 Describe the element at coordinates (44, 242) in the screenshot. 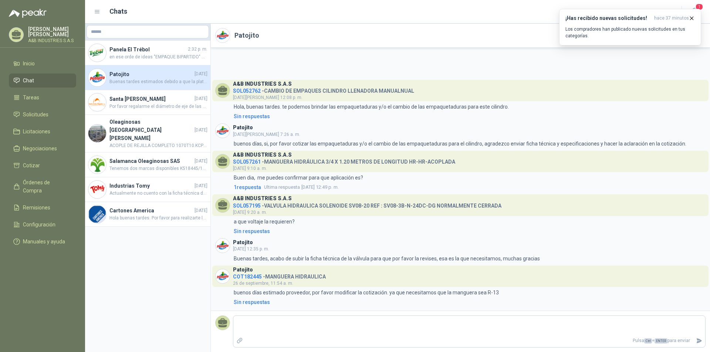

I see `span: Manuales y ayuda` at that location.